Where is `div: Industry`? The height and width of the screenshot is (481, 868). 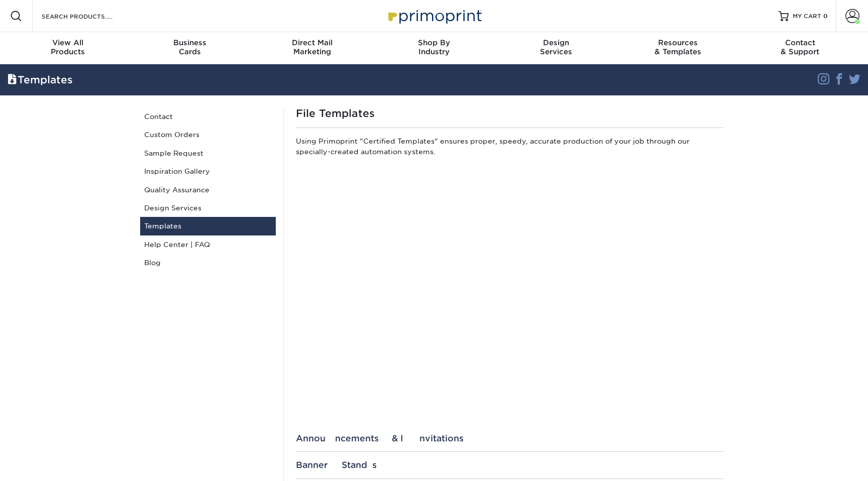 div: Industry is located at coordinates (434, 47).